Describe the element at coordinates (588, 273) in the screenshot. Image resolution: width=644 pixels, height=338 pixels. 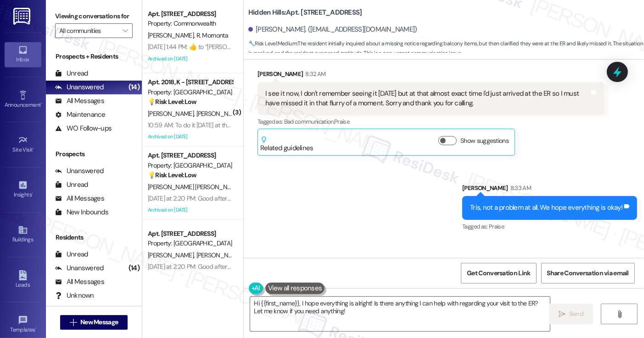
I see `span: Share Conversation via email` at that location.